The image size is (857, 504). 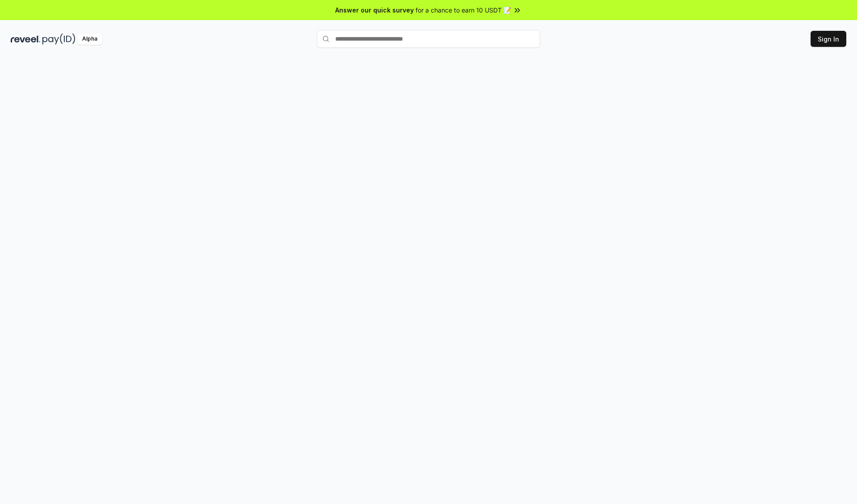 What do you see at coordinates (59, 39) in the screenshot?
I see `img: pay_id` at bounding box center [59, 39].